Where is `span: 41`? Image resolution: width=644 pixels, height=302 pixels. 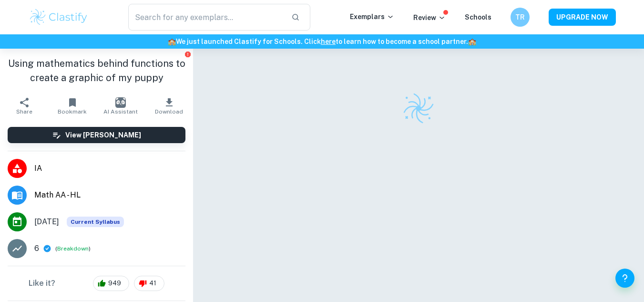 span: 41 is located at coordinates (152, 283).